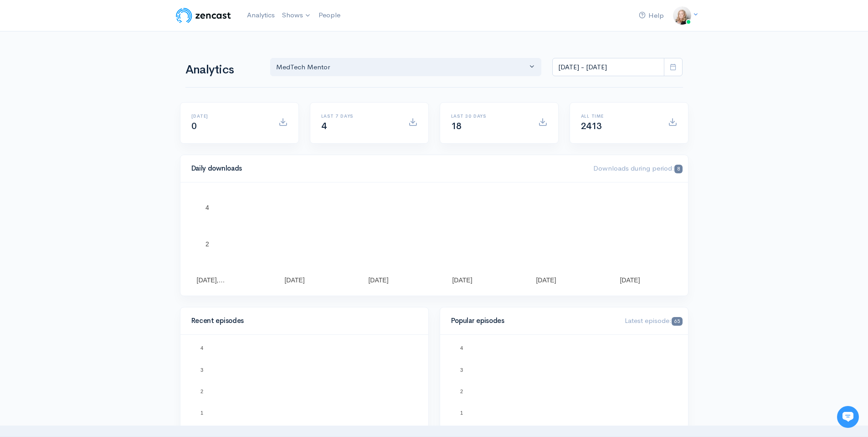 The image size is (868, 437). What do you see at coordinates (618, 116) in the screenshot?
I see `h6: All time` at bounding box center [618, 116].